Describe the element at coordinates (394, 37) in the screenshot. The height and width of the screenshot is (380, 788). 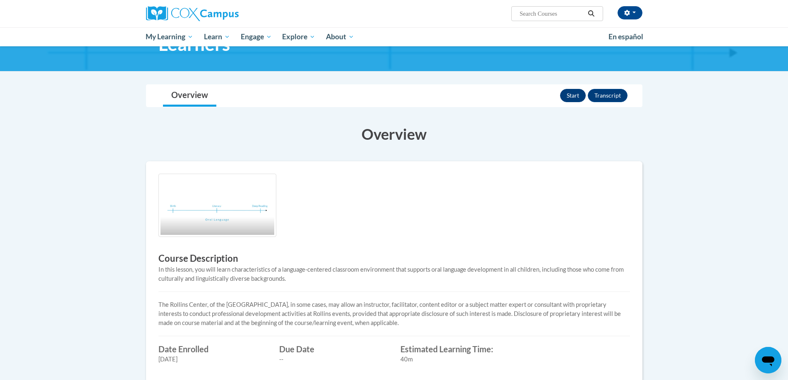
I see `div: Main menu` at that location.